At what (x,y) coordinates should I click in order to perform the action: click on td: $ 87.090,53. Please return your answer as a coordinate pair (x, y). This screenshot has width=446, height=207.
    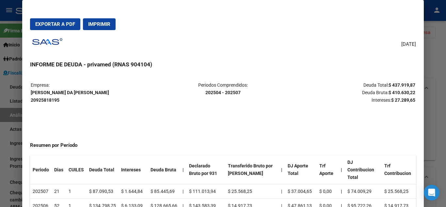
    Looking at the image, I should click on (102, 191).